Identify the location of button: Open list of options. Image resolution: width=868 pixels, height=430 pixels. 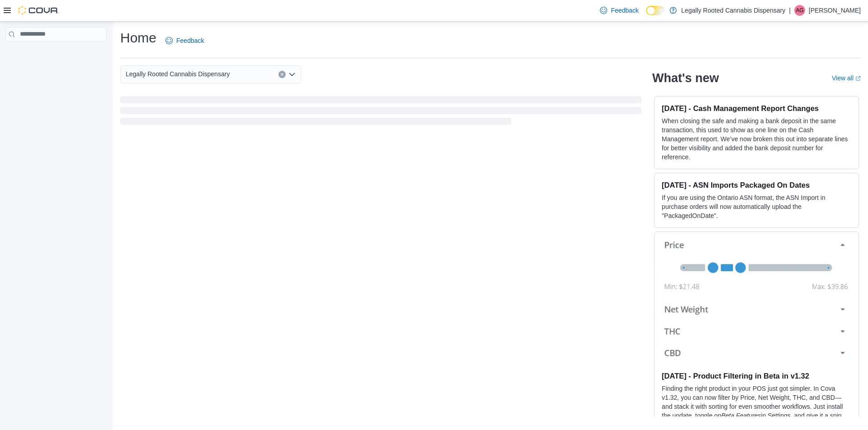
(292, 74).